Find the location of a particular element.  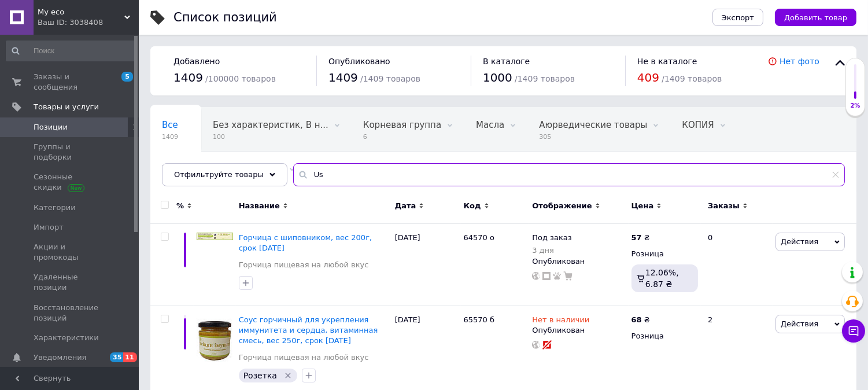

span: Заказы is located at coordinates (723, 206).